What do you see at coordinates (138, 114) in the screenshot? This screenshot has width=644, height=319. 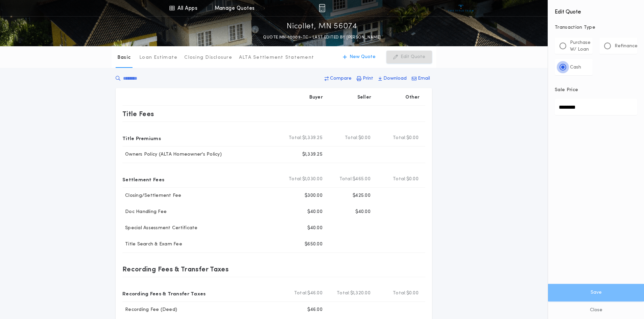 I see `p: Title Fees` at bounding box center [138, 114].